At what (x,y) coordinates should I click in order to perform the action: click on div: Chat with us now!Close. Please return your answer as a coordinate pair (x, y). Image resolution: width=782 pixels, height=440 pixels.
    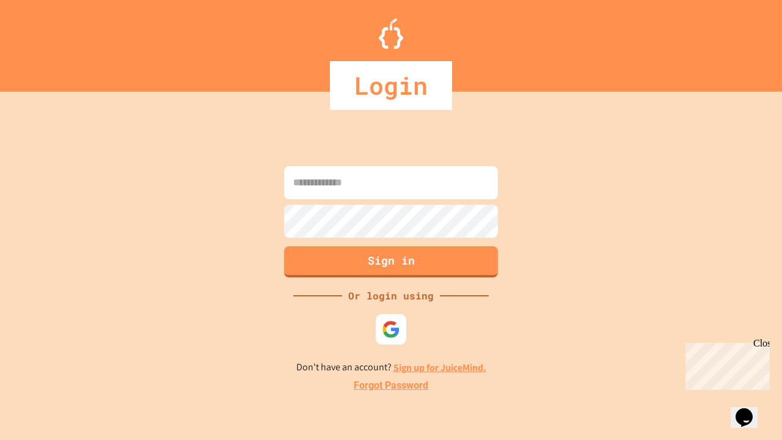
    Looking at the image, I should click on (45, 41).